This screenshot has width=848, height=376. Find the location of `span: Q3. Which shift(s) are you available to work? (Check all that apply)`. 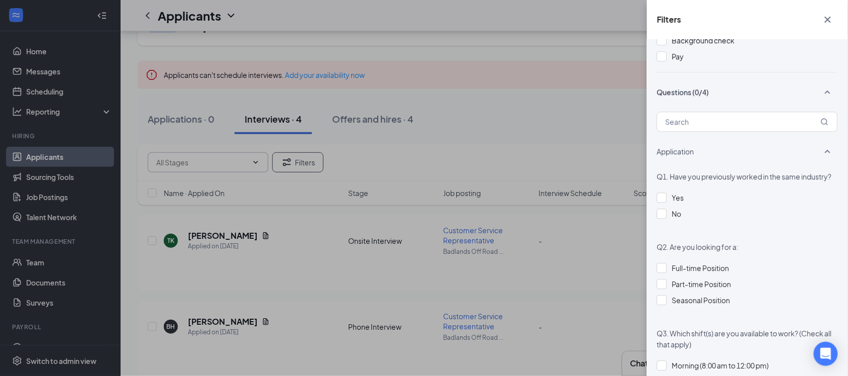

span: Q3. Which shift(s) are you available to work? (Check all that apply) is located at coordinates (744, 339).